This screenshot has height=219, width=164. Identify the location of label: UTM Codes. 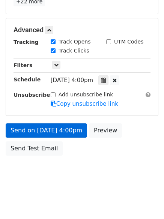
(128, 42).